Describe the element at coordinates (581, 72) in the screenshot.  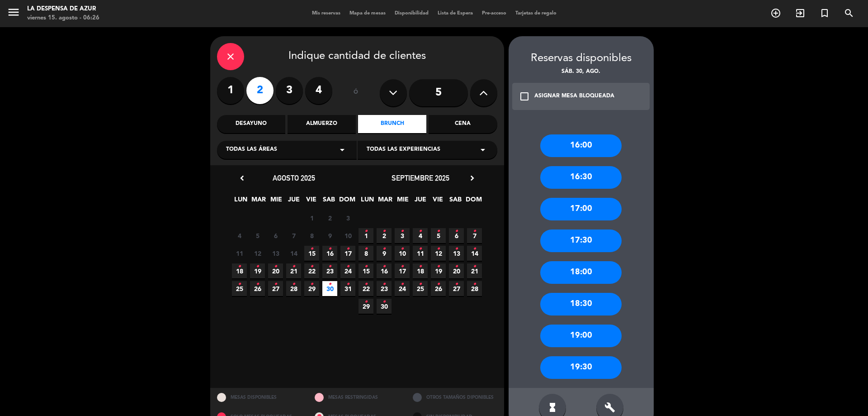
I see `div: sáb. 30, ago.` at that location.